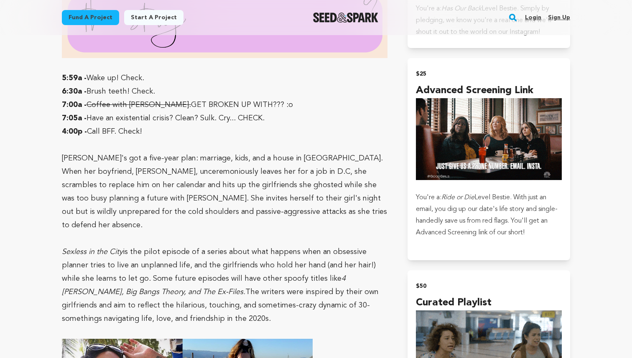  What do you see at coordinates (115, 132) in the screenshot?
I see `span: Call BFF. Check!` at bounding box center [115, 132].